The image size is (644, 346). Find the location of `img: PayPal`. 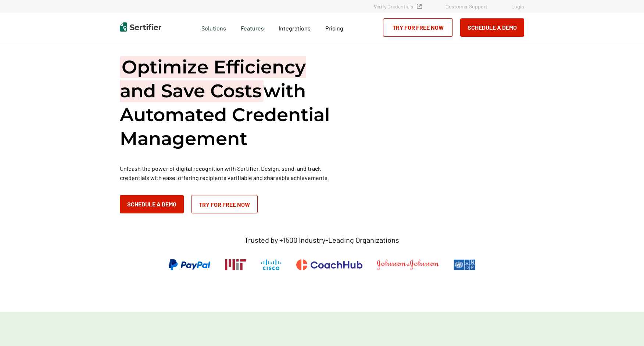

img: PayPal is located at coordinates (189, 265).